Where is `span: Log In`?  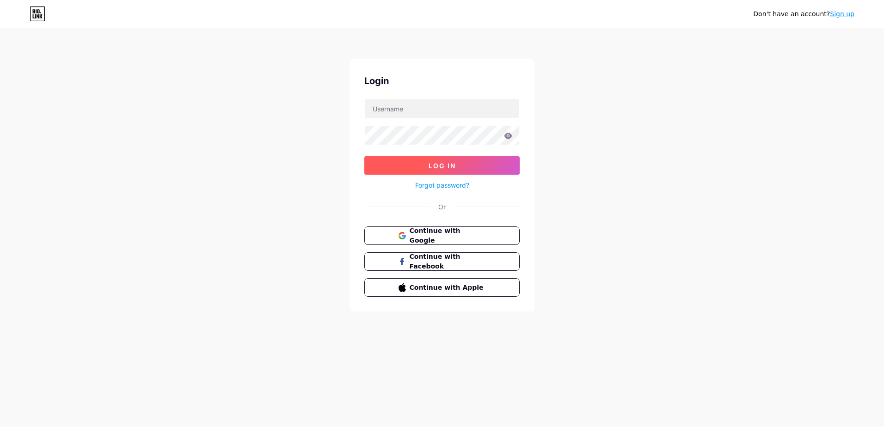 span: Log In is located at coordinates (442, 165).